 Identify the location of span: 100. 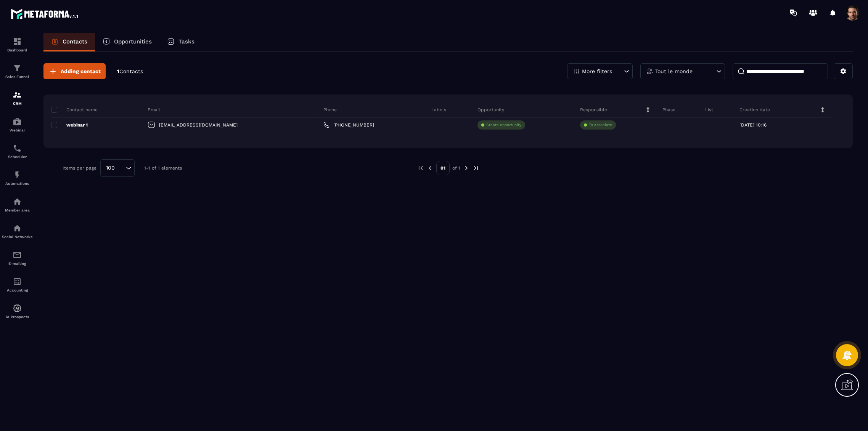
(110, 168).